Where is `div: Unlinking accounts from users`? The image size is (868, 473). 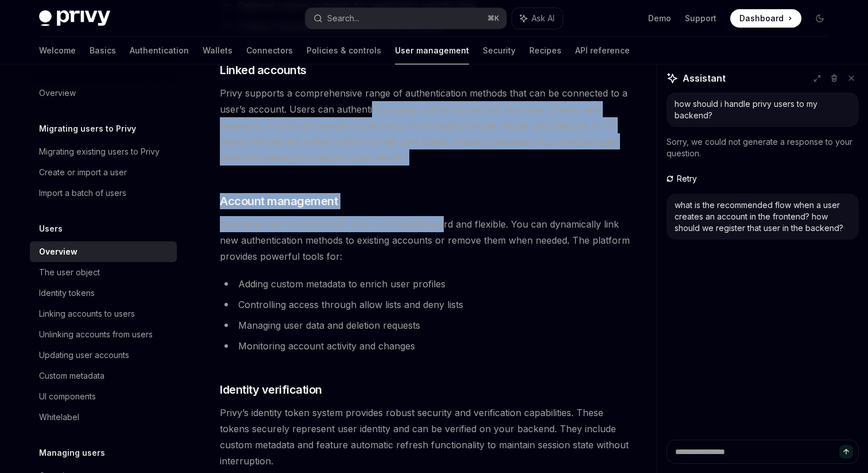 div: Unlinking accounts from users is located at coordinates (96, 335).